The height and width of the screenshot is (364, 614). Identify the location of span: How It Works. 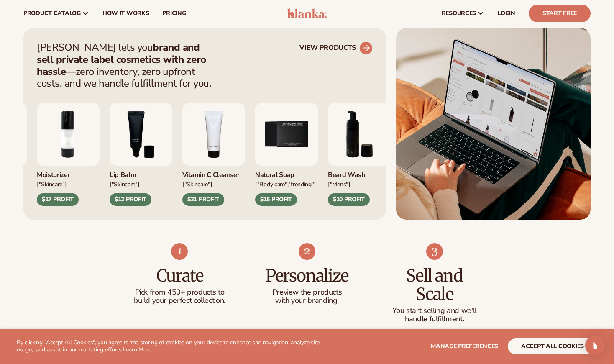
(126, 13).